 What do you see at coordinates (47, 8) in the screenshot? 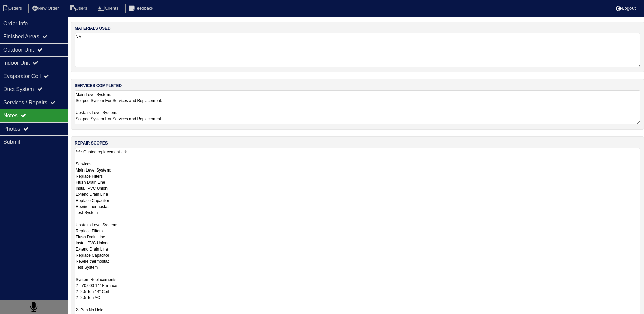
I see `a: New Order` at bounding box center [47, 8].